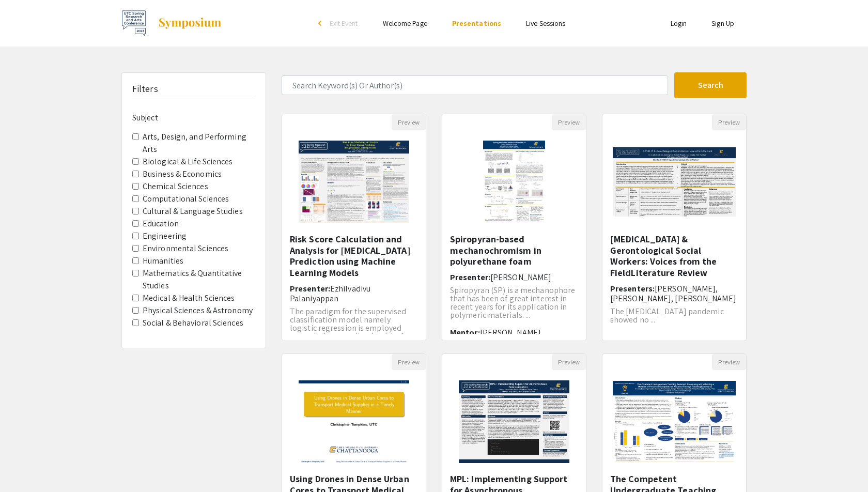 This screenshot has width=868, height=492. I want to click on img: UTC Spring Research and Arts Conference 2023, so click(134, 23).